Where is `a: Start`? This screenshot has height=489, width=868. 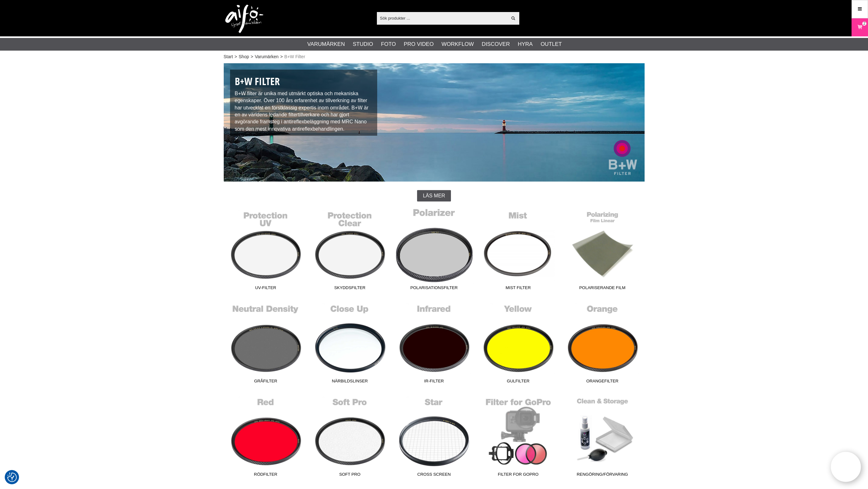 a: Start is located at coordinates (228, 57).